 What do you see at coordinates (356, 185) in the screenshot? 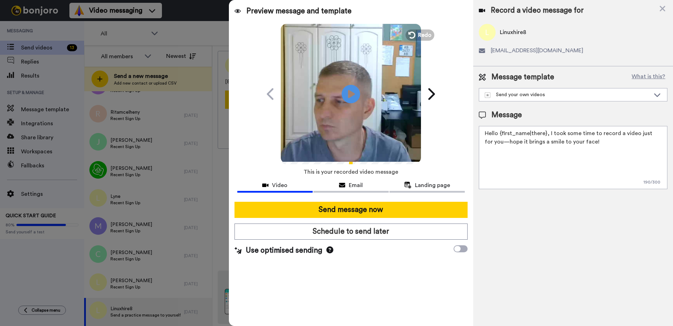
I see `span: Email` at bounding box center [356, 185].